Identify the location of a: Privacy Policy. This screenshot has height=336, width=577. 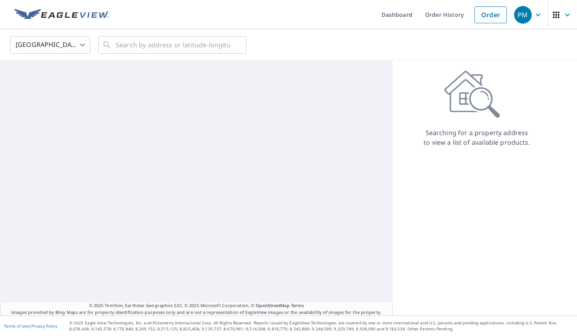
(44, 326).